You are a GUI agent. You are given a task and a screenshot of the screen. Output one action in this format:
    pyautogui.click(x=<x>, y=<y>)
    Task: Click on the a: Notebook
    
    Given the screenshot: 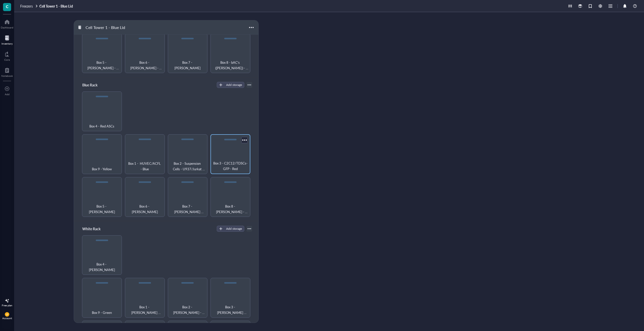 What is the action you would take?
    pyautogui.click(x=7, y=72)
    